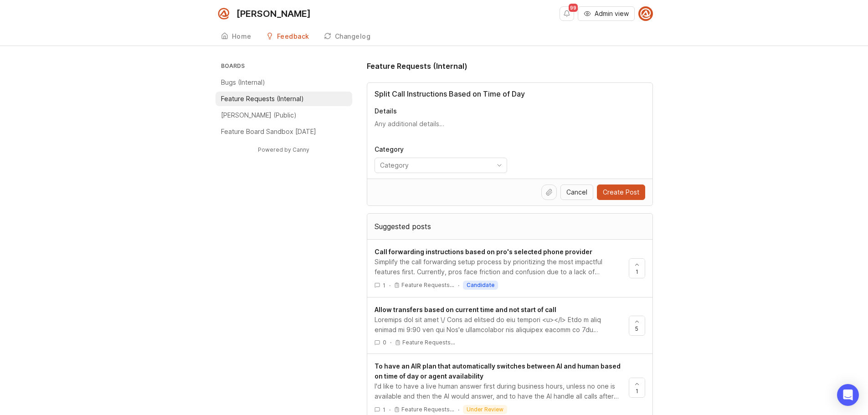  Describe the element at coordinates (606, 13) in the screenshot. I see `button: Admin view` at that location.